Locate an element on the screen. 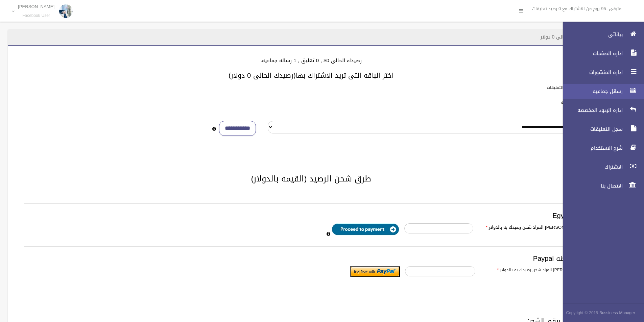 The height and width of the screenshot is (322, 644). a: اداره المنشورات is located at coordinates (600, 72).